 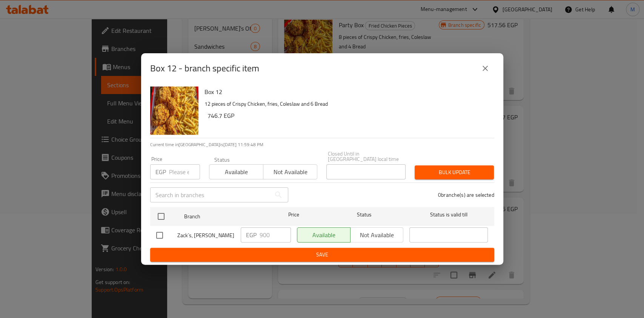 What do you see at coordinates (454, 172) in the screenshot?
I see `span: Bulk update` at bounding box center [454, 172].